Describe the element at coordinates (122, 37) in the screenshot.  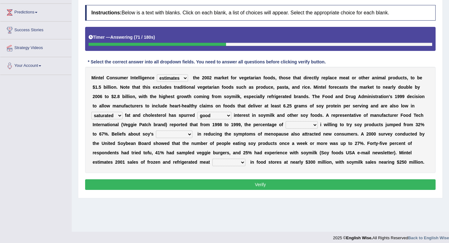
I see `h5: Timer —` at that location.